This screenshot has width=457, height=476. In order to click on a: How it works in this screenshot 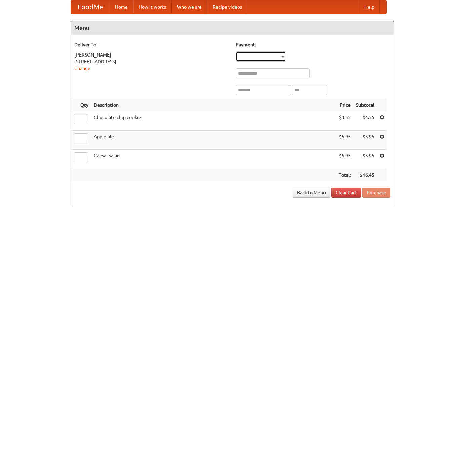, I will do `click(152, 7)`.